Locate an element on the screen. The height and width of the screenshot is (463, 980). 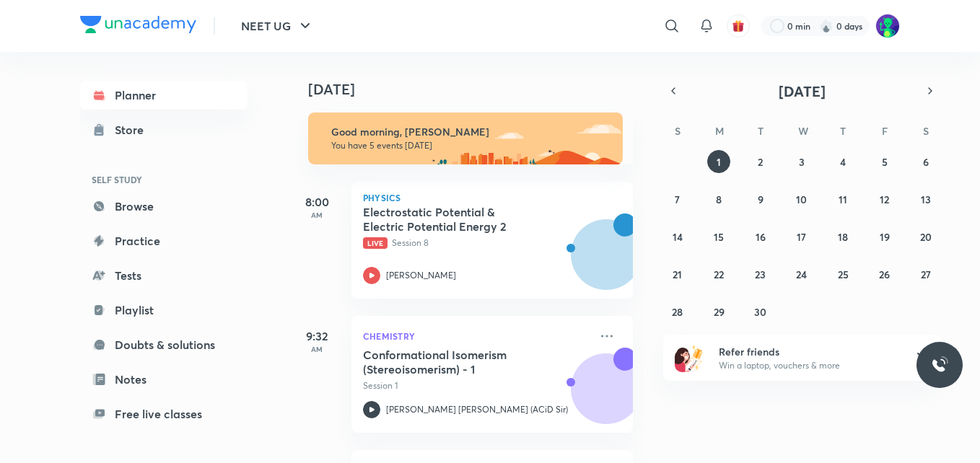
h5: 9:32 is located at coordinates (317, 336).